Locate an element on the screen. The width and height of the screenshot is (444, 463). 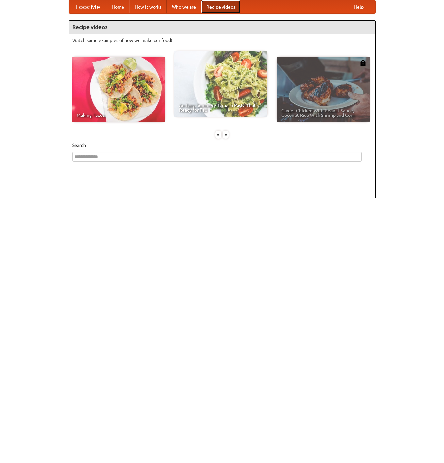
span: Making Tacos is located at coordinates (119, 115).